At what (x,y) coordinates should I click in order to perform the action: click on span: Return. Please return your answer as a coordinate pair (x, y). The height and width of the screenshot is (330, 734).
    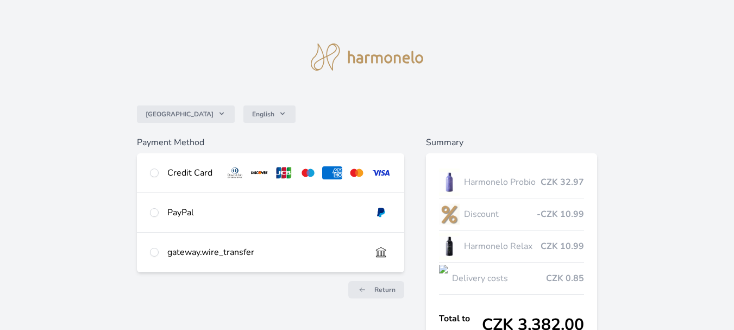
    Looking at the image, I should click on (385, 290).